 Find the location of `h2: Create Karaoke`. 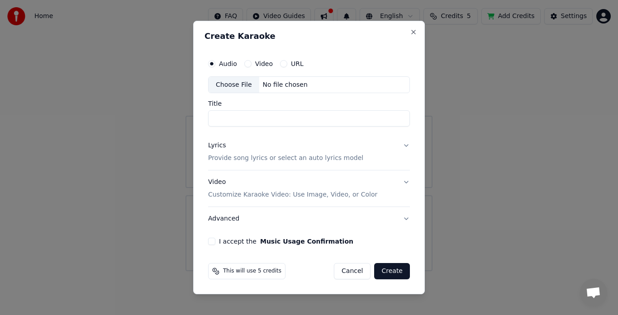

h2: Create Karaoke is located at coordinates (309, 36).